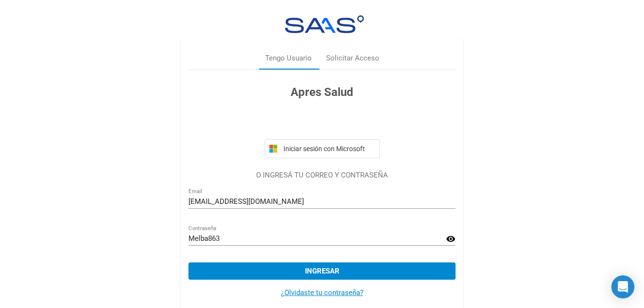 Image resolution: width=644 pixels, height=308 pixels. What do you see at coordinates (451, 239) in the screenshot?
I see `mat-icon: visibility` at bounding box center [451, 239].